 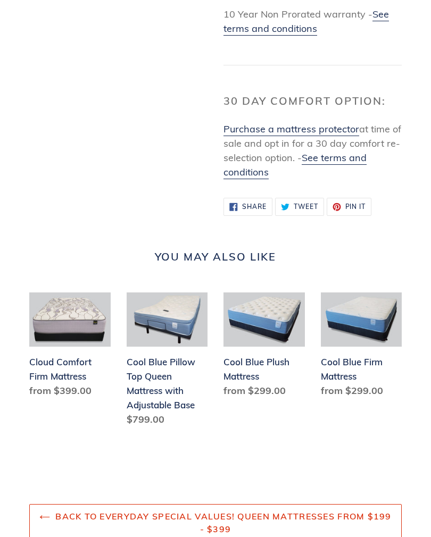 What do you see at coordinates (355, 207) in the screenshot?
I see `span: Pin it` at bounding box center [355, 207].